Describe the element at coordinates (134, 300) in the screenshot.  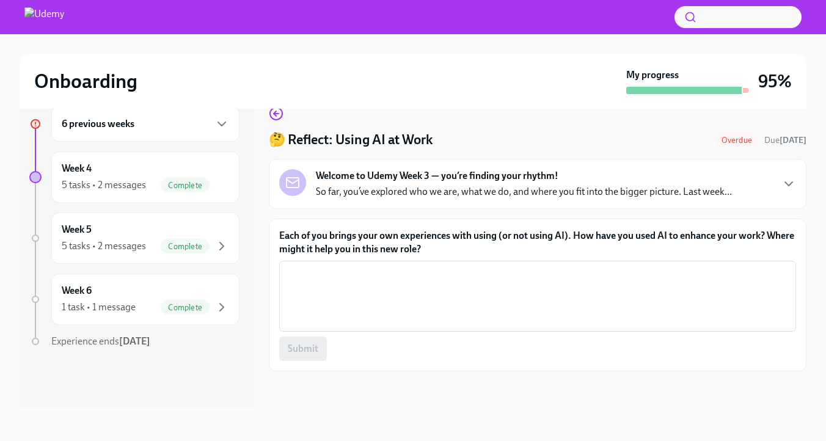
I see `a: Week 61 task • 1 messageComplete` at that location.